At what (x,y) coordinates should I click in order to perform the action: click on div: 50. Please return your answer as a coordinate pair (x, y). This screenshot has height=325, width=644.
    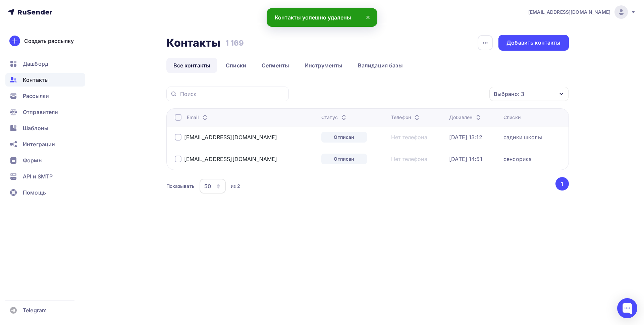
    Looking at the image, I should click on (208, 186).